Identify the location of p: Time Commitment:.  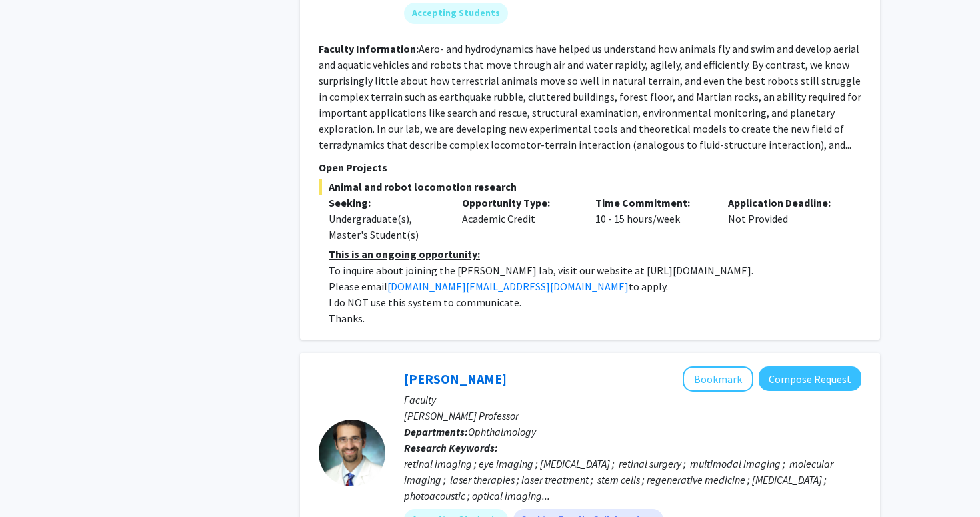
(652, 203).